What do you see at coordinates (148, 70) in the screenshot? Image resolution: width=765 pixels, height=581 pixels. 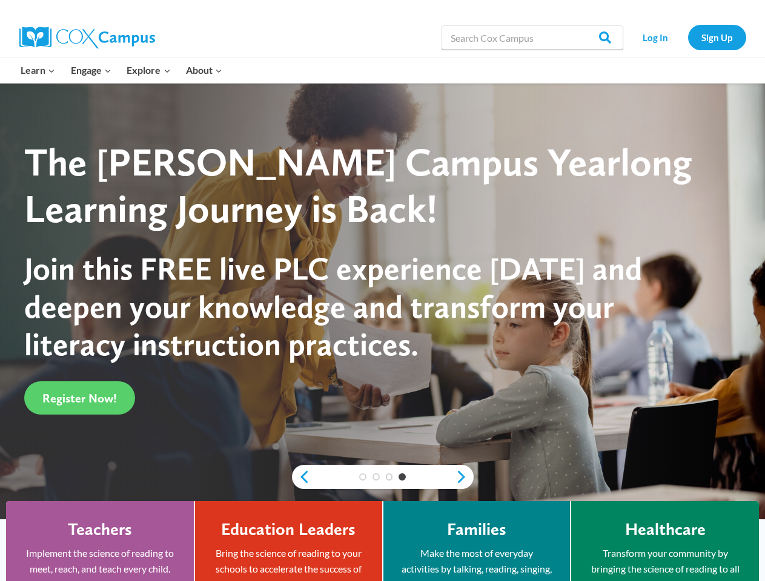 I see `span: Explore` at bounding box center [148, 70].